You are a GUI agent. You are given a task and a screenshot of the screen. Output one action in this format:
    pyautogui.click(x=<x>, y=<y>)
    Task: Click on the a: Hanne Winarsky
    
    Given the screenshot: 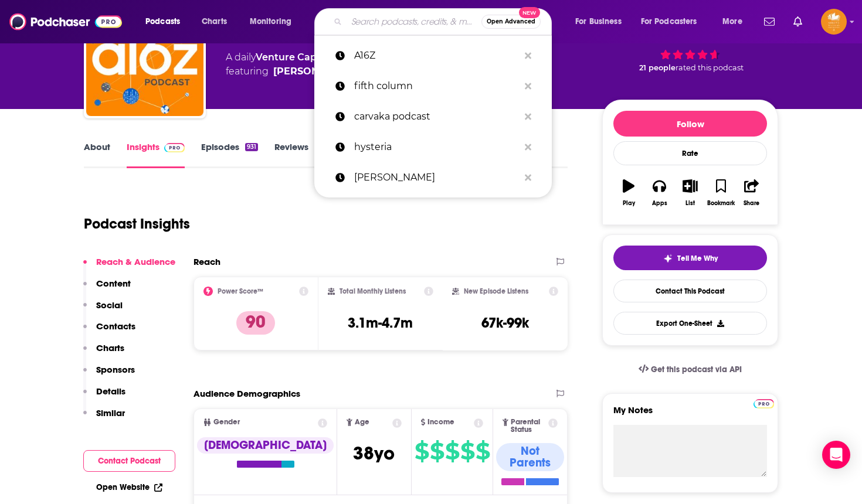 What is the action you would take?
    pyautogui.click(x=315, y=71)
    